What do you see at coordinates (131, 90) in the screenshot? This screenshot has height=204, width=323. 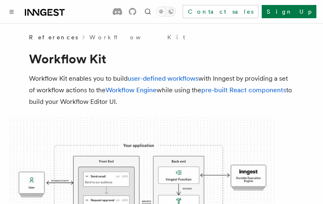 I see `a: Workflow Engine` at bounding box center [131, 90].